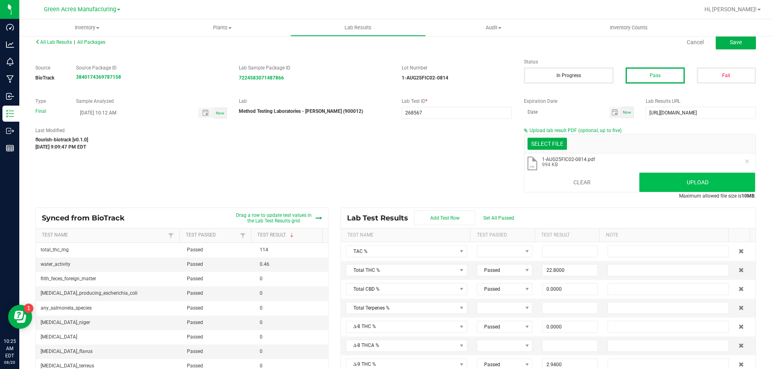 Image resolution: width=772 pixels, height=369 pixels. What do you see at coordinates (68, 279) in the screenshot?
I see `span: filth_feces_foreign_matter` at bounding box center [68, 279].